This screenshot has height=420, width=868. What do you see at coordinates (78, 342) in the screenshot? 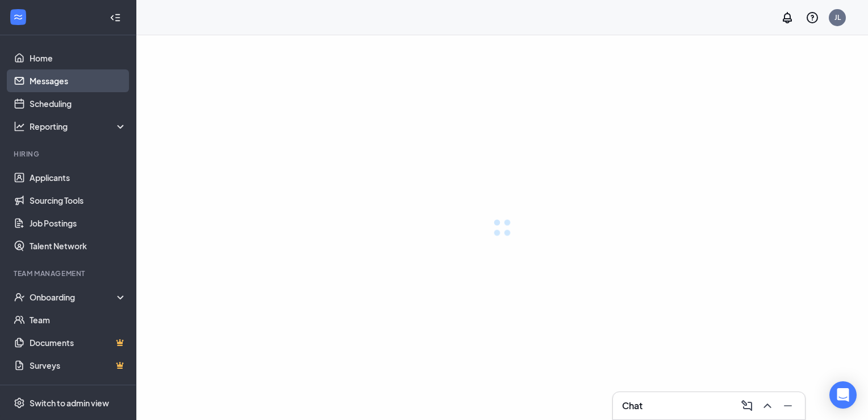
I see `a: DocumentsCrown` at bounding box center [78, 342].